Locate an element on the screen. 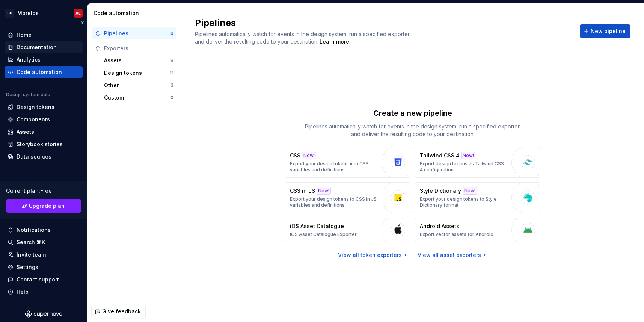 This screenshot has height=322, width=644. div: Contact support is located at coordinates (38, 279).